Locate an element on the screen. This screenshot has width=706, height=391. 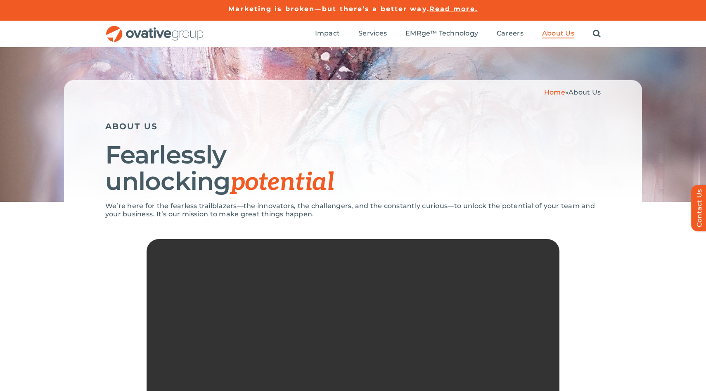
a: Impact is located at coordinates (327, 34).